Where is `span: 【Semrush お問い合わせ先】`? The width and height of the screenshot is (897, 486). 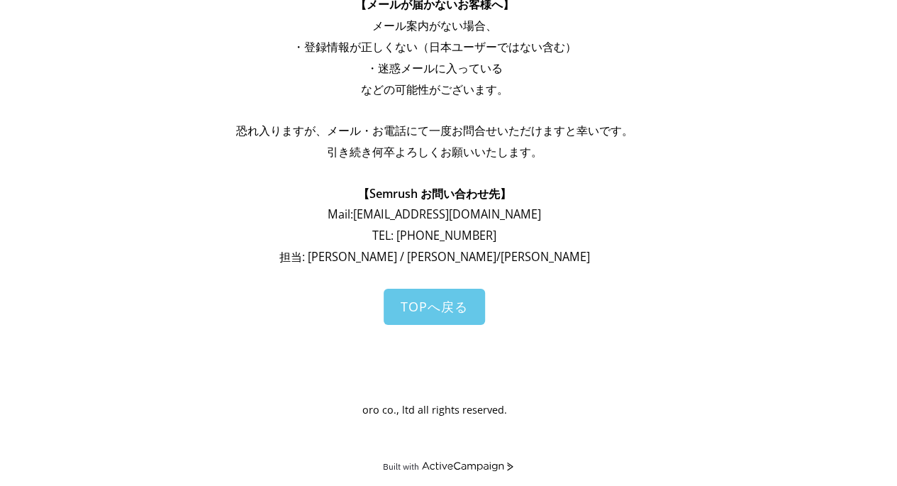
span: 【Semrush お問い合わせ先】 is located at coordinates (435, 194).